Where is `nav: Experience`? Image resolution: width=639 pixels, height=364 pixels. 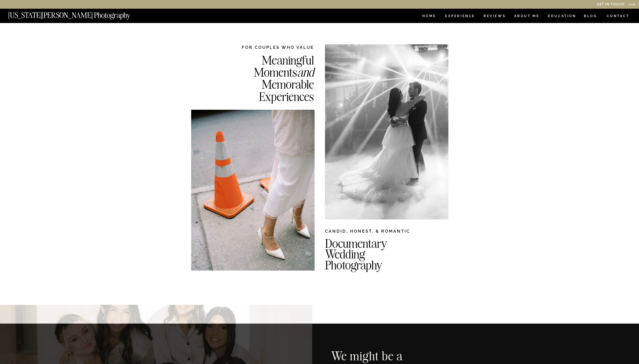
nav: Experience is located at coordinates (460, 17).